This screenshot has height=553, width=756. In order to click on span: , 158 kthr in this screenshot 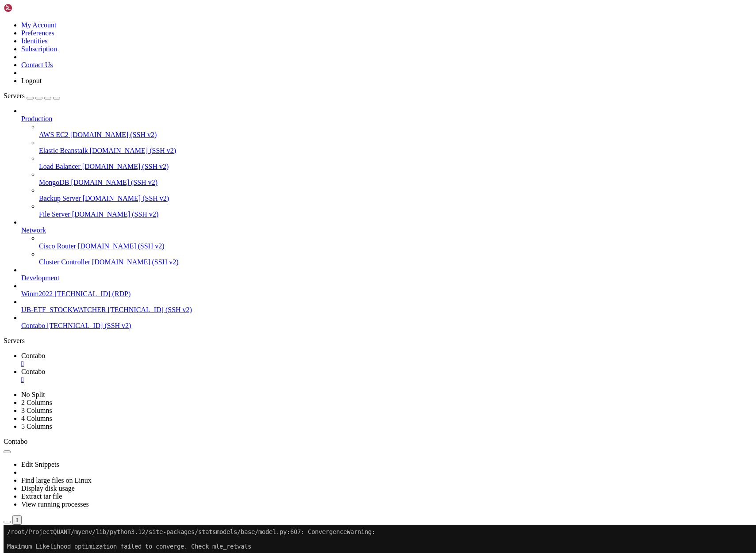, I will do `click(212, 36)`.